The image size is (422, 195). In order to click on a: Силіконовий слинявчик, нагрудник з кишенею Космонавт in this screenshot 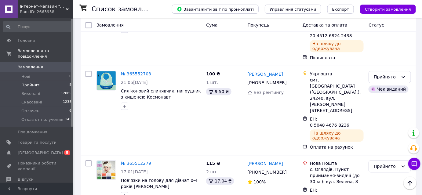, I will do `click(161, 94)`.